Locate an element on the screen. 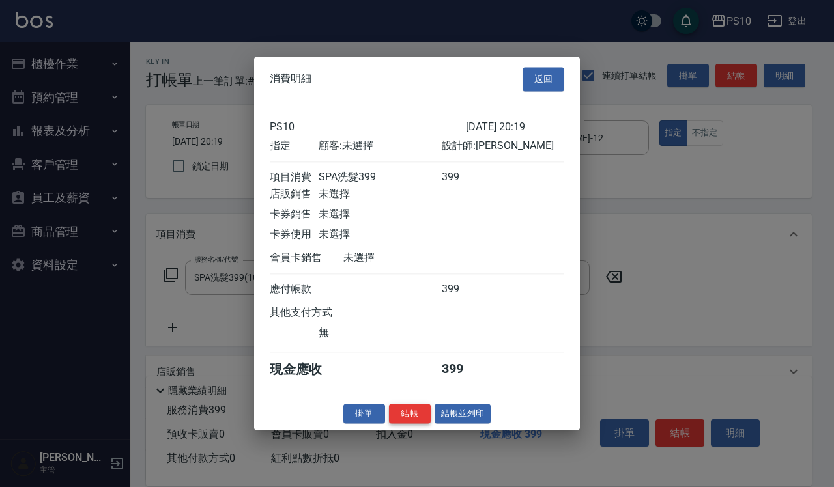 Image resolution: width=834 pixels, height=487 pixels. div: 項目消費 is located at coordinates (294, 177).